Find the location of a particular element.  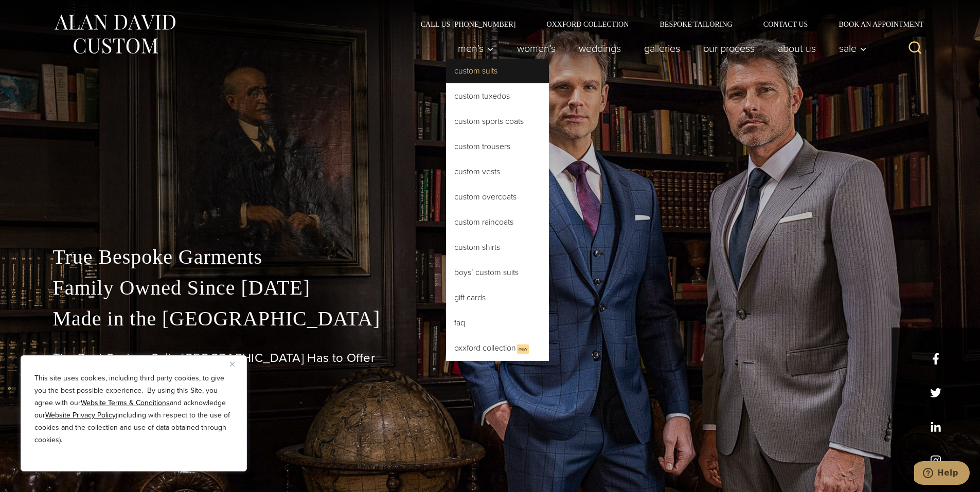

a: Oxxford CollectionNew is located at coordinates (497, 348).